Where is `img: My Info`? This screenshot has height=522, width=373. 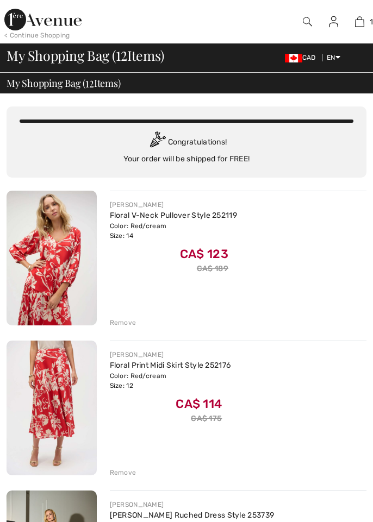
img: My Info is located at coordinates (333, 22).